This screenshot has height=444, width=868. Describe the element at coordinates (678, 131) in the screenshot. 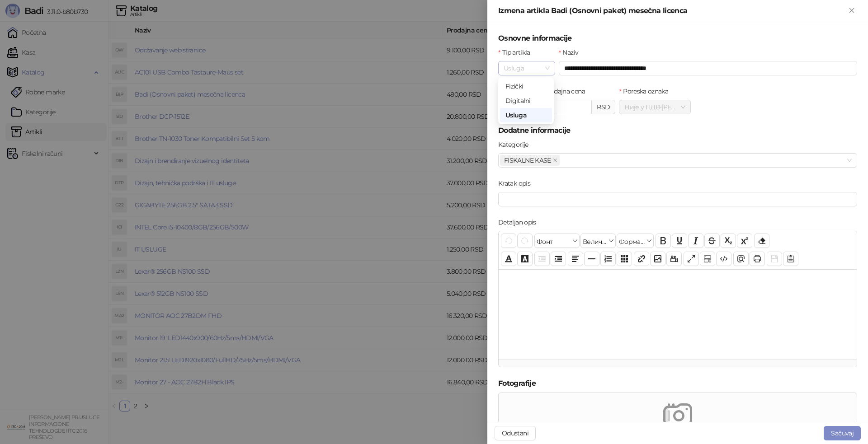

I see `h5: Dodatne informacije` at that location.